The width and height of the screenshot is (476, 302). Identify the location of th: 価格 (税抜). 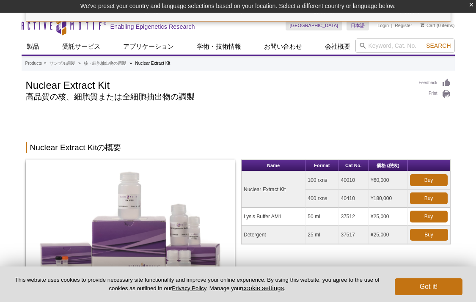
(388, 166).